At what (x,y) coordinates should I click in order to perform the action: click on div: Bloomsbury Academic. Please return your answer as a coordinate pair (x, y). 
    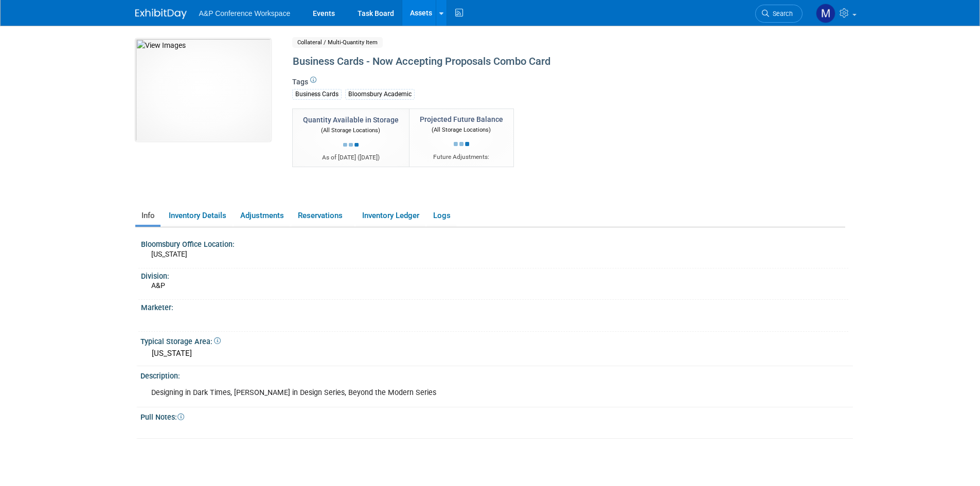
    Looking at the image, I should click on (379, 94).